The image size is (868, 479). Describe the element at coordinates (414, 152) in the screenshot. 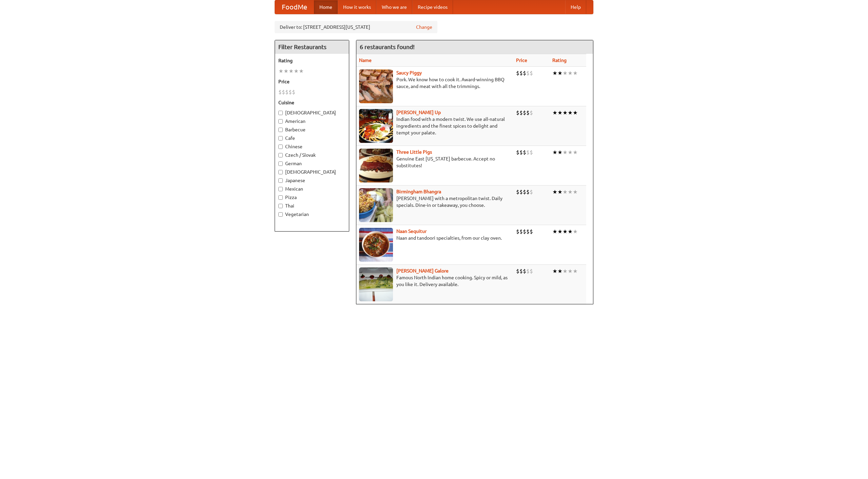

I see `a: Three Little Pigs` at that location.